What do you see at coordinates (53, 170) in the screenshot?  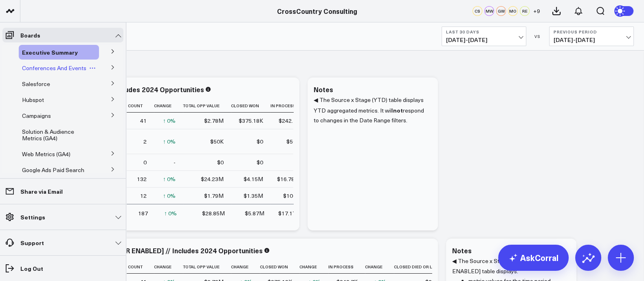 I see `span: Google Ads Paid Search` at bounding box center [53, 170].